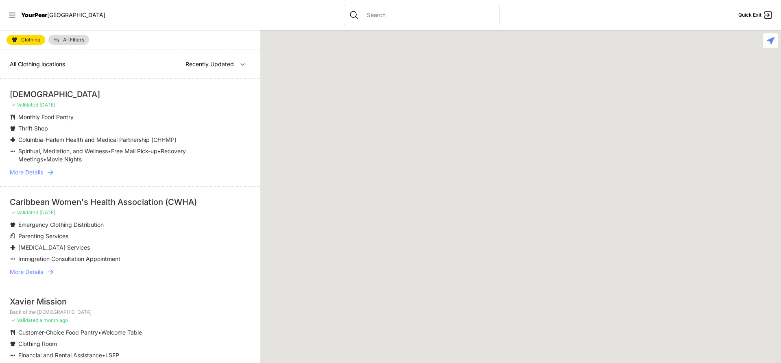 Image resolution: width=781 pixels, height=363 pixels. What do you see at coordinates (54, 320) in the screenshot?
I see `span: a month ago` at bounding box center [54, 320].